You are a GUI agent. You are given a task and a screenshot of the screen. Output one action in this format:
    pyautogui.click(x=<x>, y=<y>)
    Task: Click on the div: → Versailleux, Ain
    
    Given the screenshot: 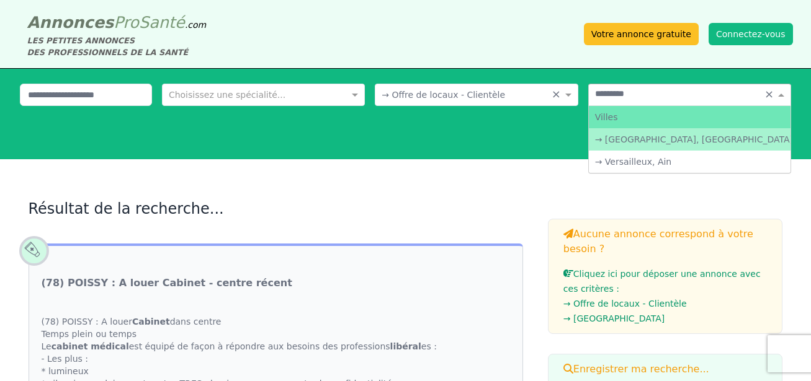 What is the action you would take?
    pyautogui.click(x=689, y=162)
    